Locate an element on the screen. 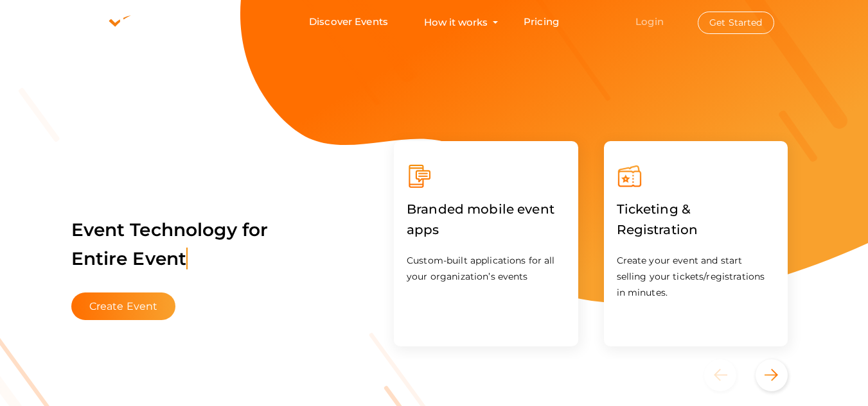  a: Login is located at coordinates (649, 21).